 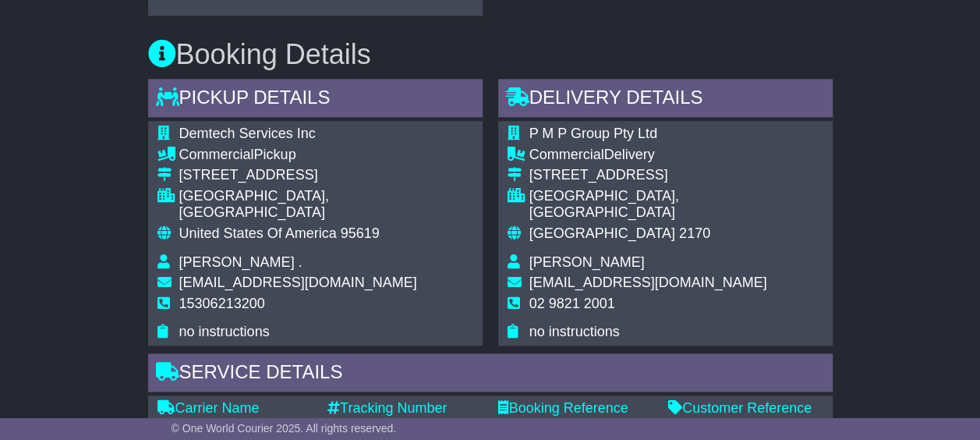 I want to click on div: 29HLONS4LC8, so click(x=575, y=425).